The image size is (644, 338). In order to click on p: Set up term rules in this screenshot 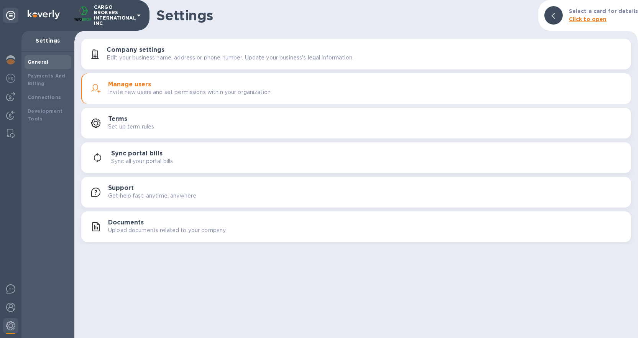, I will do `click(131, 127)`.